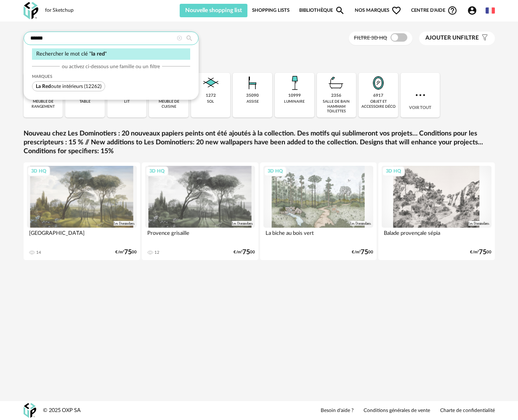 The image size is (518, 420). I want to click on div: La biche au bois vert, so click(318, 236).